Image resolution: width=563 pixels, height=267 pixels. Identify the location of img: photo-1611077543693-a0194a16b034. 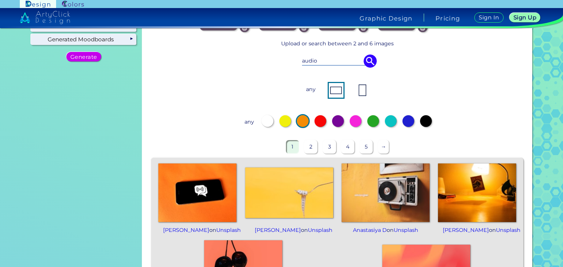
(289, 193).